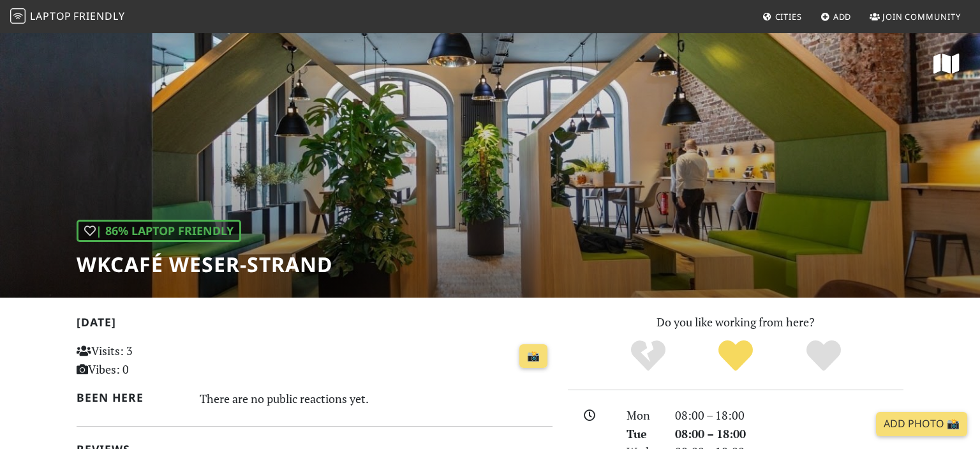  I want to click on div: Definitely!, so click(824, 355).